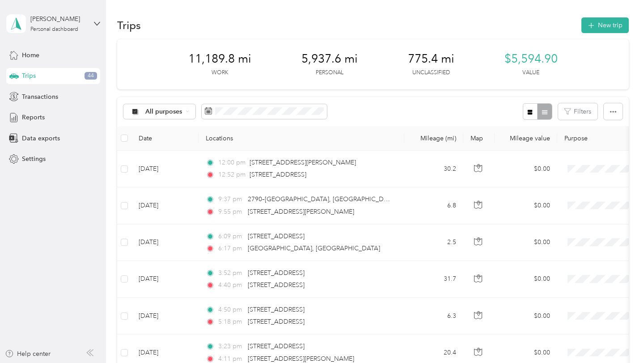 This screenshot has width=644, height=363. I want to click on span: Settings, so click(34, 158).